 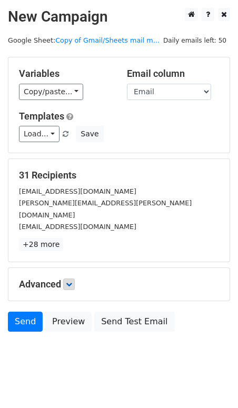 I want to click on h5: Advanced, so click(x=119, y=284).